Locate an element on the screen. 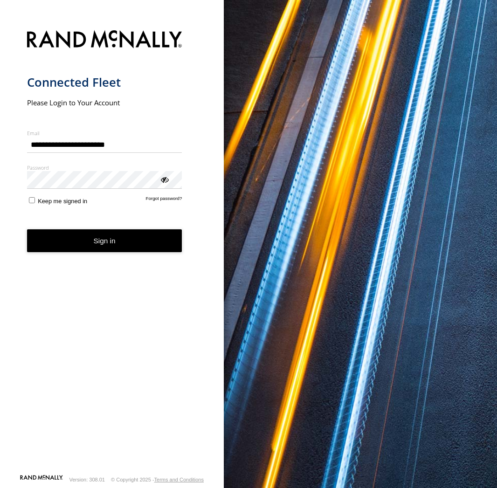 This screenshot has width=497, height=488. label: Password is located at coordinates (104, 167).